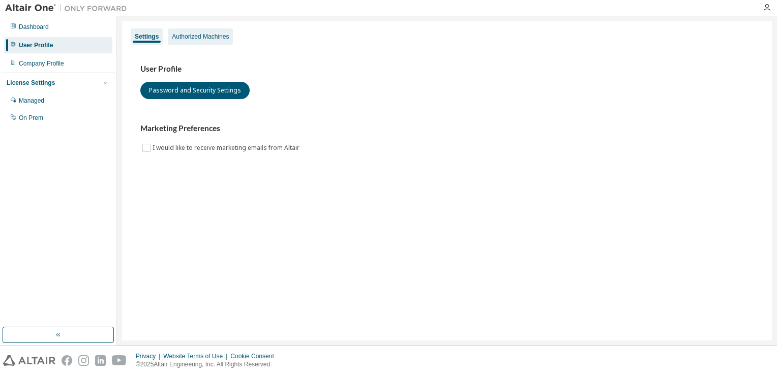 The width and height of the screenshot is (777, 375). What do you see at coordinates (36, 45) in the screenshot?
I see `div: User Profile` at bounding box center [36, 45].